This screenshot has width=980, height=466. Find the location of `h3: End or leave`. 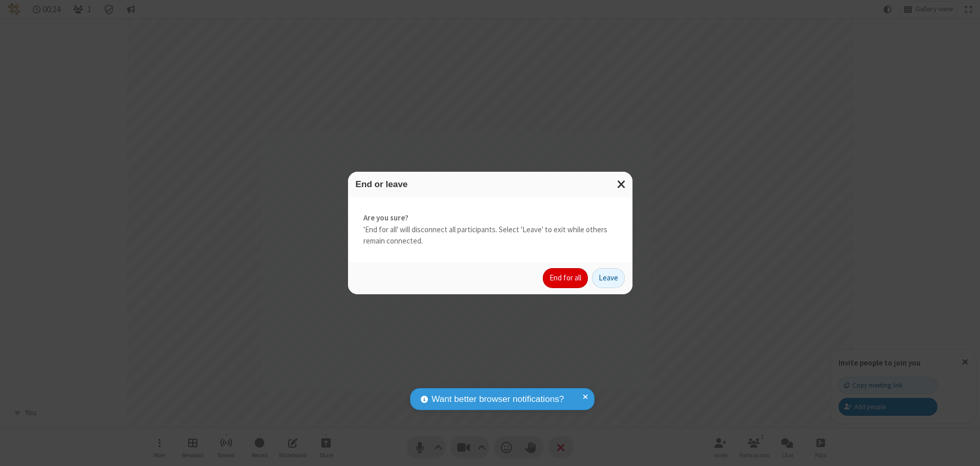

h3: End or leave is located at coordinates (490, 184).